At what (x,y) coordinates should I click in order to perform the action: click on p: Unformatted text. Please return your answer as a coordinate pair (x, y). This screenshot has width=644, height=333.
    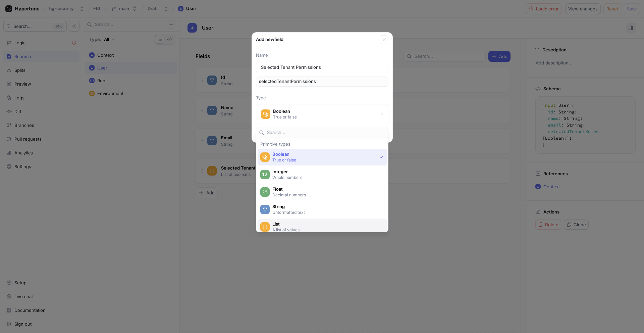
    Looking at the image, I should click on (326, 212).